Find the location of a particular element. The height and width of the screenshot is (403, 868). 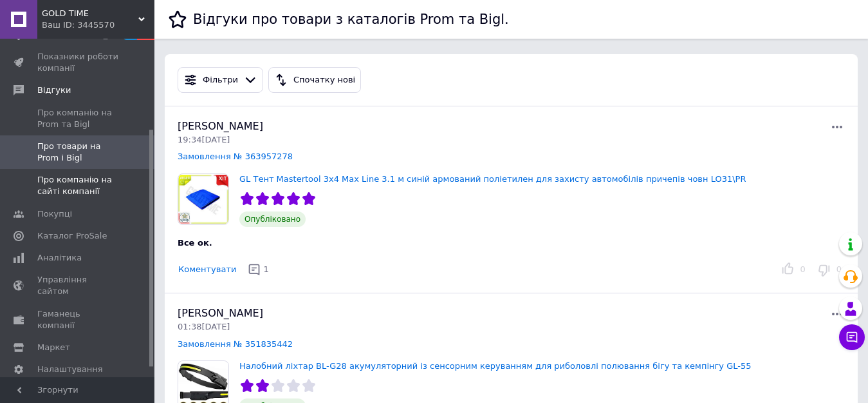

span: Гаманець компанії is located at coordinates (78, 320).